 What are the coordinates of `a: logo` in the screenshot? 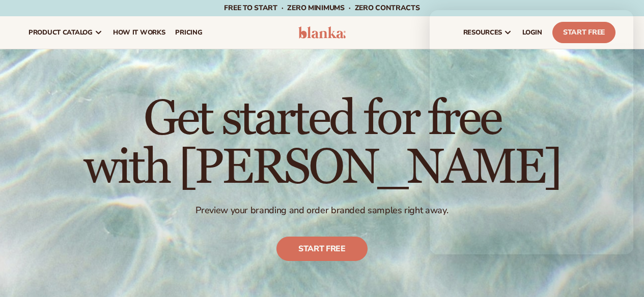 It's located at (322, 32).